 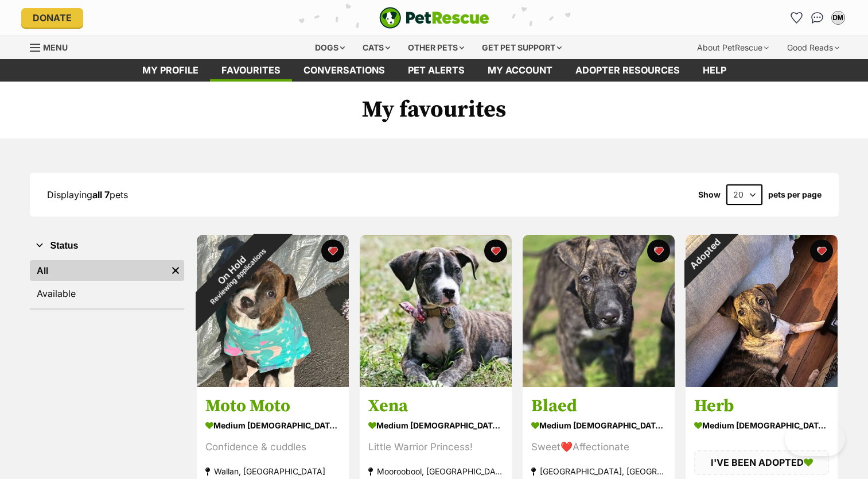 I want to click on span: Show, so click(x=709, y=195).